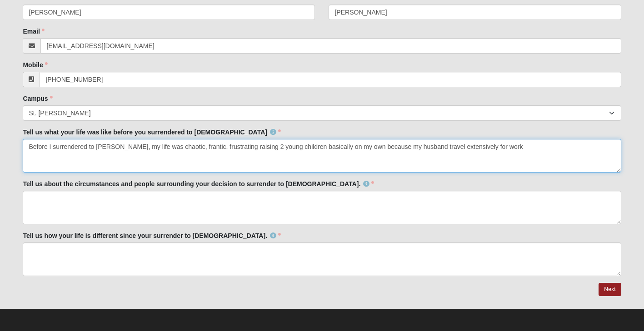 The image size is (644, 331). I want to click on a: Next, so click(609, 289).